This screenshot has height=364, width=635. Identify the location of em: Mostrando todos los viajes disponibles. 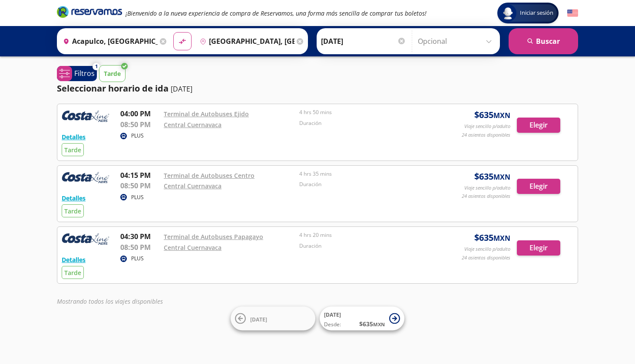
(110, 301).